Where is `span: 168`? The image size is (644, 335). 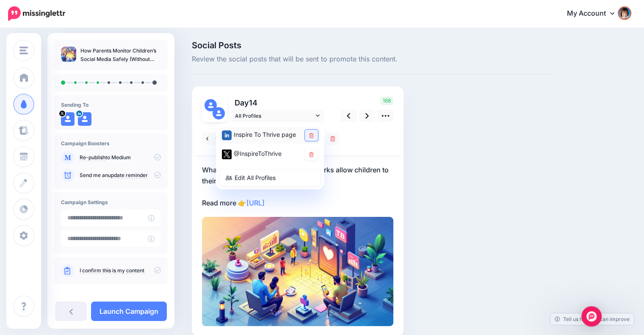
span: 168 is located at coordinates (387, 101).